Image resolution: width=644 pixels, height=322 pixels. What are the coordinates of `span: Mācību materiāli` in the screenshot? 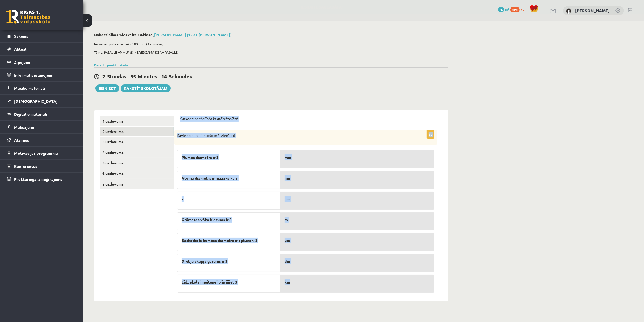 It's located at (29, 88).